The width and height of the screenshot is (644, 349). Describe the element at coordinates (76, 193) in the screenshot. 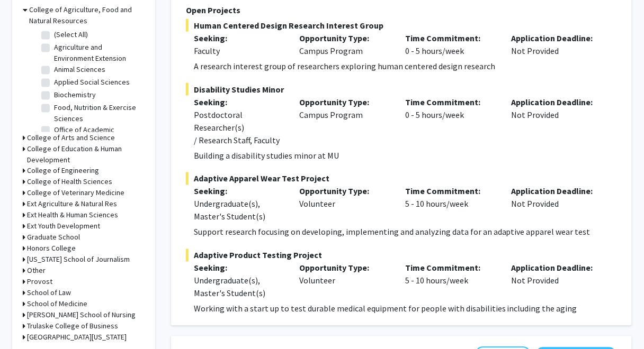

I see `h3: College of Veterinary Medicine` at that location.